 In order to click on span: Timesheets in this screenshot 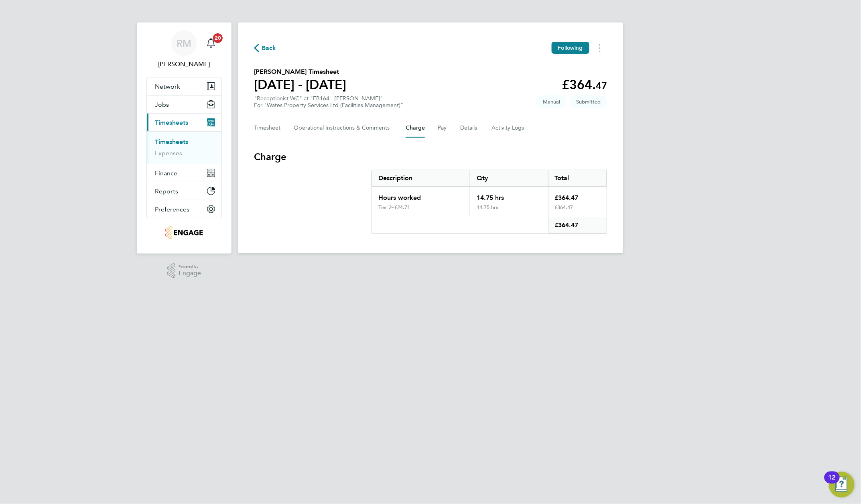, I will do `click(171, 123)`.